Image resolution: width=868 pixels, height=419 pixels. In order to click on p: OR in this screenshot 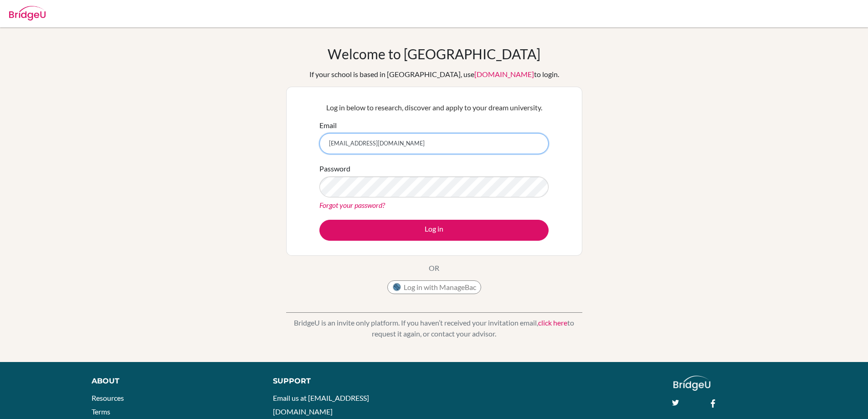, I will do `click(434, 268)`.